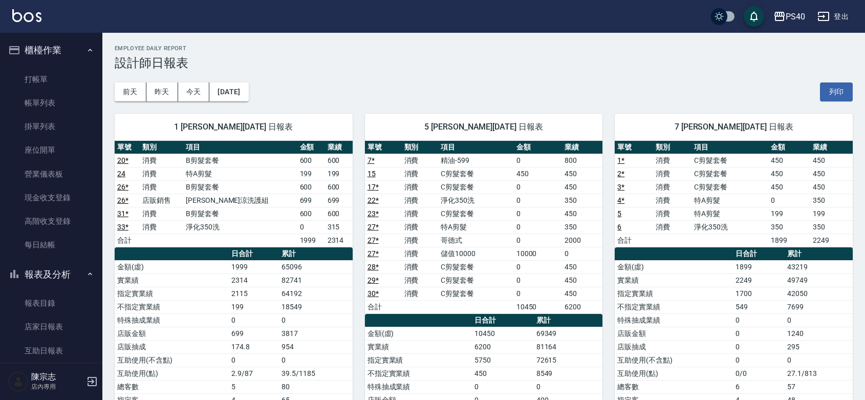  Describe the element at coordinates (254, 386) in the screenshot. I see `td: 5` at that location.